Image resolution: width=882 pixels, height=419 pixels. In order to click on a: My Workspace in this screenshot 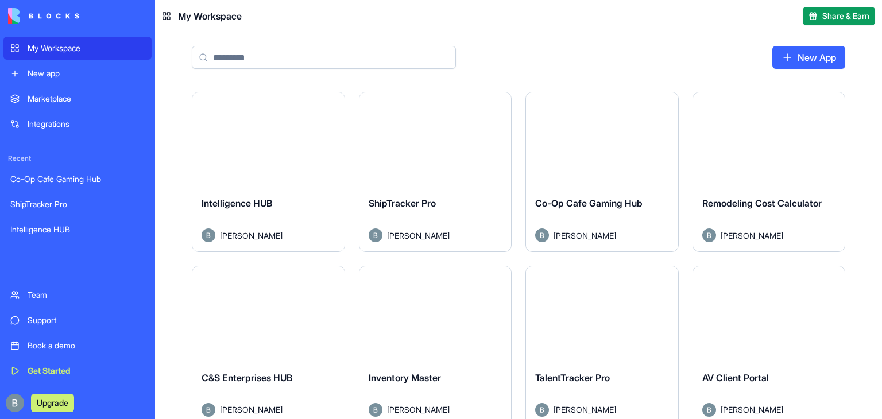, I will do `click(78, 48)`.